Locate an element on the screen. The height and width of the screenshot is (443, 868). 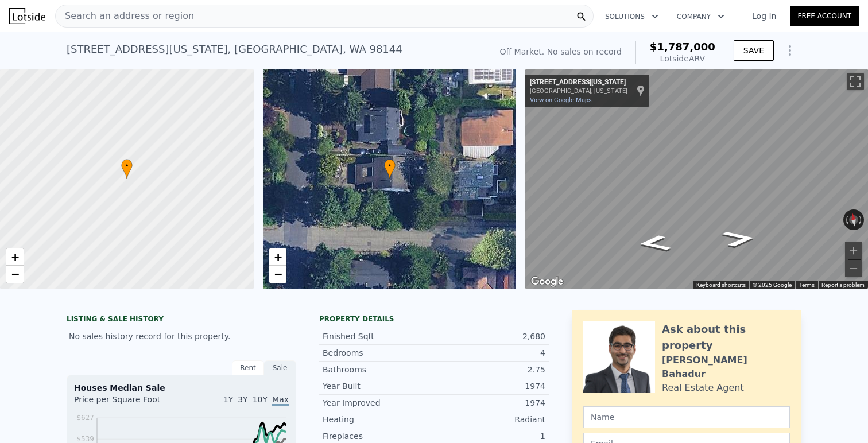
tspan: $627 is located at coordinates (85, 418).